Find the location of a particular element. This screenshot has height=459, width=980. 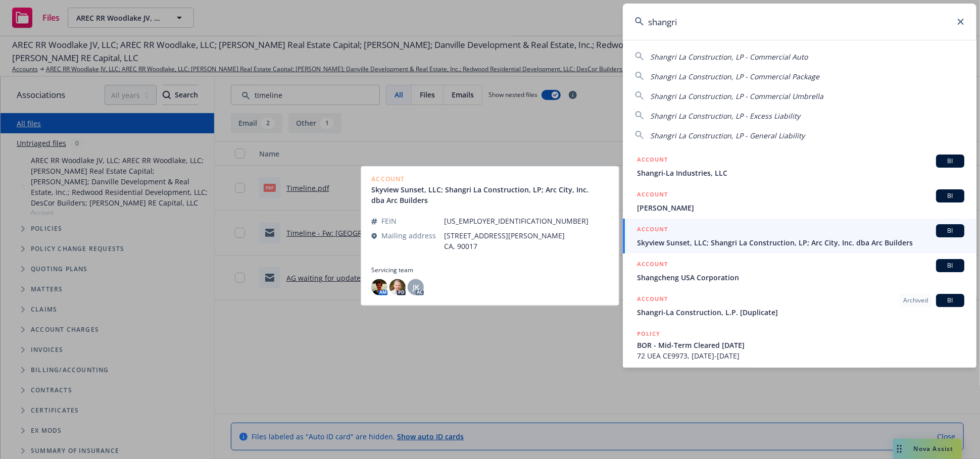

span: Shangri-La Construction, L.P. [Duplicate] is located at coordinates (801, 312).